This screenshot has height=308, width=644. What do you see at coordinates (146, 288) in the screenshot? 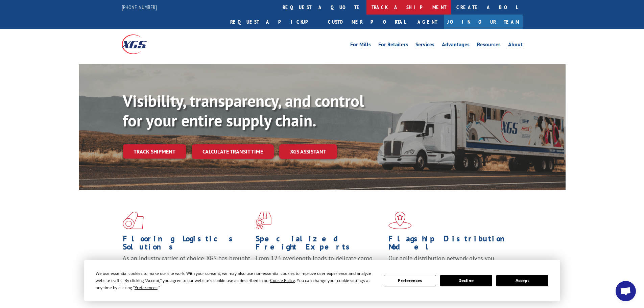
I see `span: Preferences` at bounding box center [146, 288].